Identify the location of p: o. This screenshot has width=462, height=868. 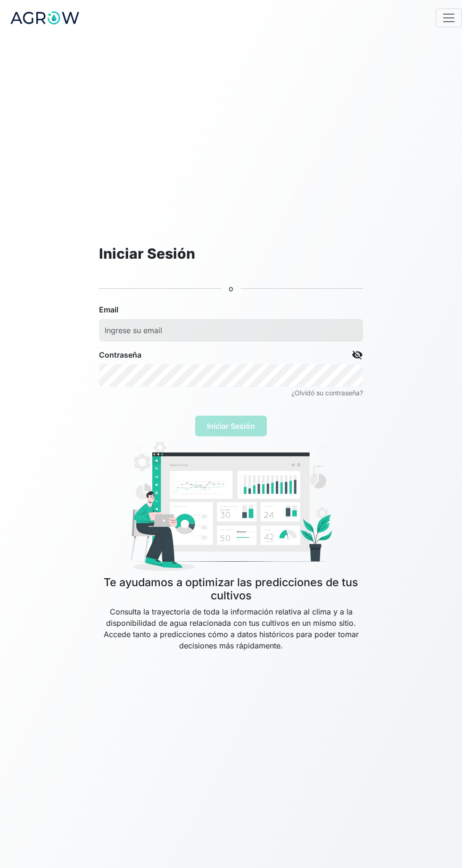
(231, 289).